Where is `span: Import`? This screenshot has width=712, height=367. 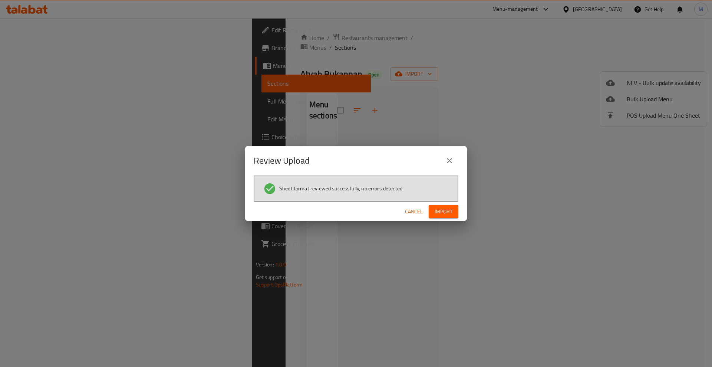 span: Import is located at coordinates (443, 211).